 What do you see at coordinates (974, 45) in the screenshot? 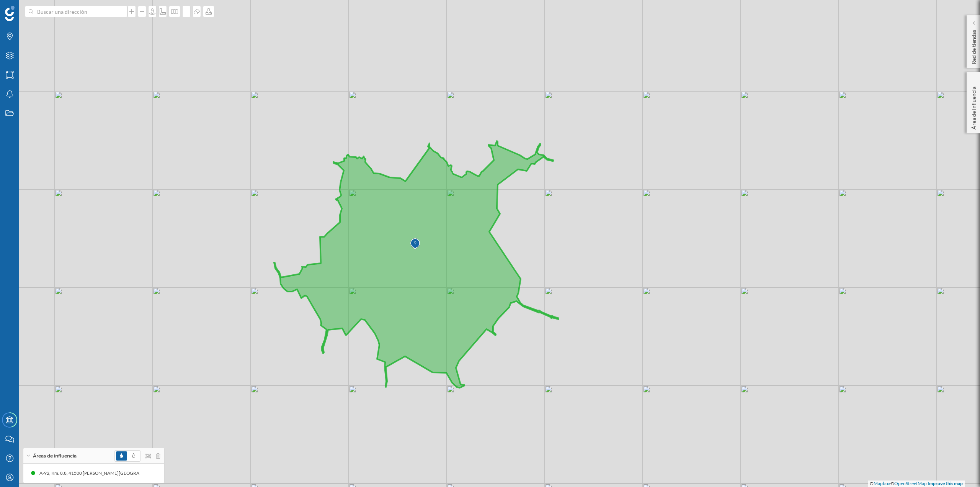
I see `p: Red de tiendas` at bounding box center [974, 45].